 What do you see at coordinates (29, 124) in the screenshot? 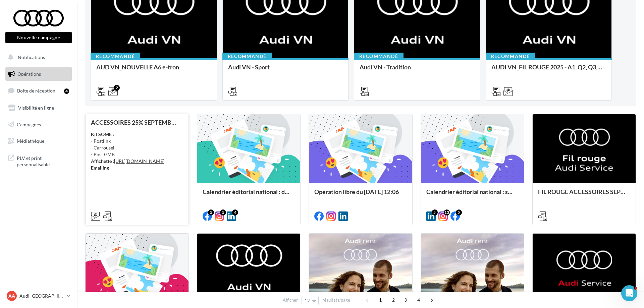
I see `span: Campagnes` at bounding box center [29, 124].